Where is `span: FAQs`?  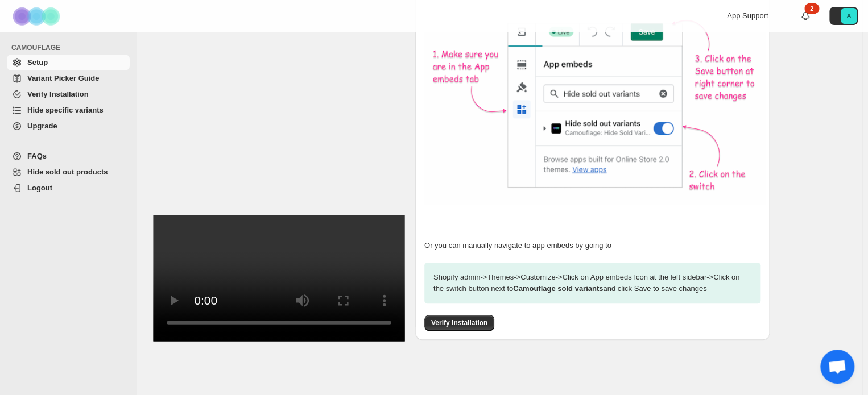
span: FAQs is located at coordinates (37, 156).